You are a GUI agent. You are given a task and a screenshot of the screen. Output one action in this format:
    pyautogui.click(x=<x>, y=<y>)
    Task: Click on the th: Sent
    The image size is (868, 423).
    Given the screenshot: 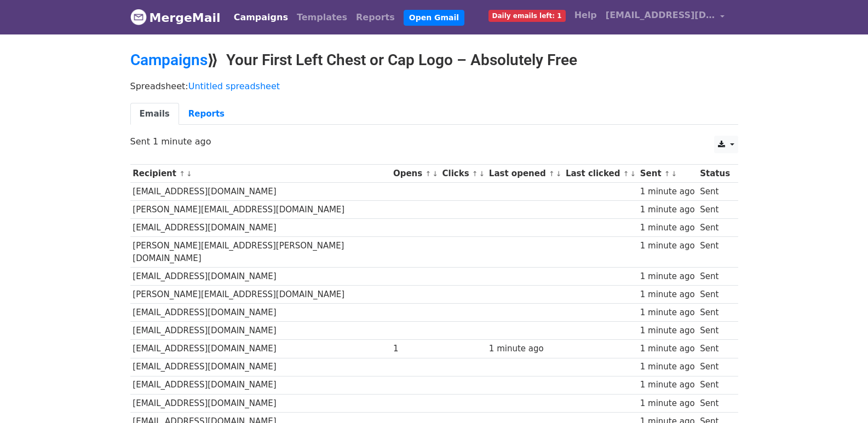 What is the action you would take?
    pyautogui.click(x=667, y=174)
    